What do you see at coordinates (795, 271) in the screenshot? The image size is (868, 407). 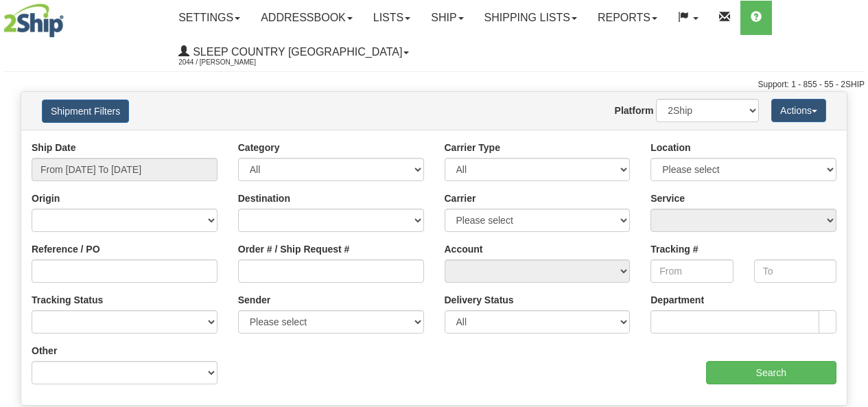 I see `input: To` at bounding box center [795, 271].